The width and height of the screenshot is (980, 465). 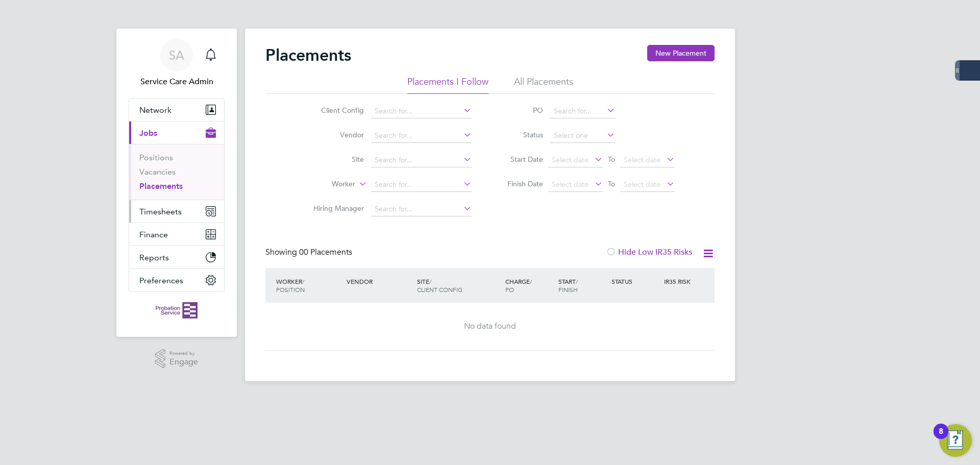 What do you see at coordinates (176, 257) in the screenshot?
I see `button: Reports` at bounding box center [176, 257].